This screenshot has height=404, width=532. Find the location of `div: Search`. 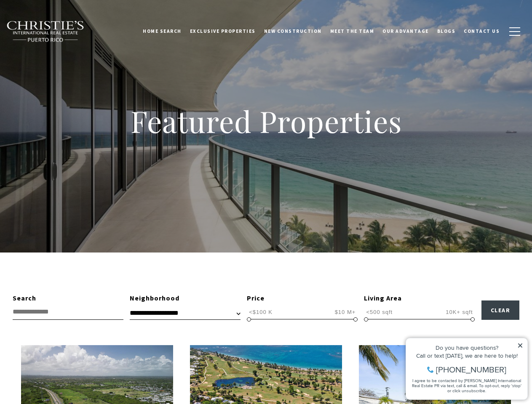

div: Search is located at coordinates (68, 298).